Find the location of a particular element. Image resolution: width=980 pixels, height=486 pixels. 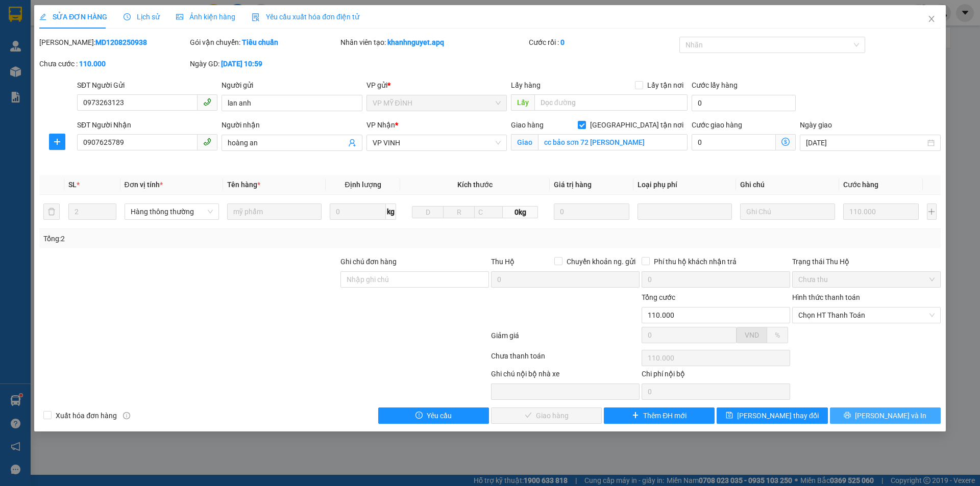

b: khanhnguyet.apq is located at coordinates (416, 42).